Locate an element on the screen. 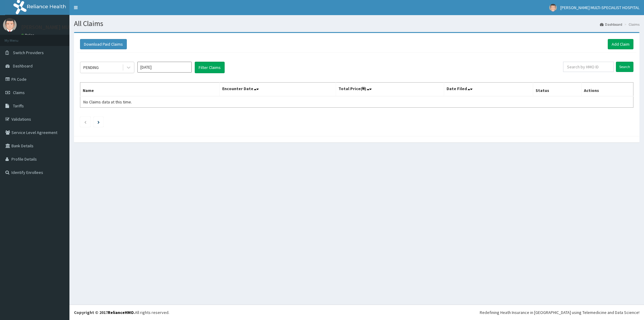 The image size is (644, 320). th: Name is located at coordinates (150, 89).